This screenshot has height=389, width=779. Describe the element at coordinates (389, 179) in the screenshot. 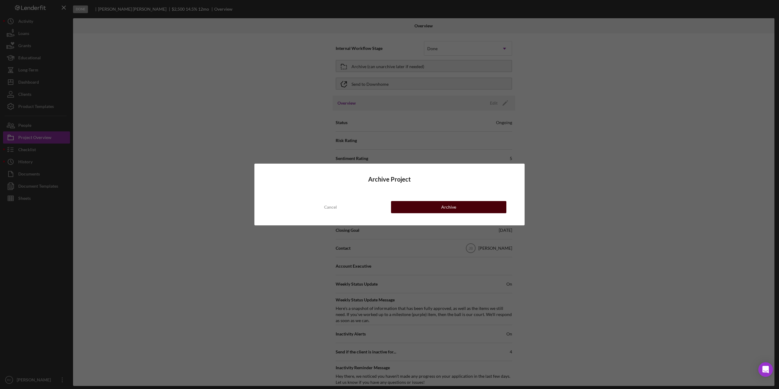

I see `h4: Archive Project` at that location.